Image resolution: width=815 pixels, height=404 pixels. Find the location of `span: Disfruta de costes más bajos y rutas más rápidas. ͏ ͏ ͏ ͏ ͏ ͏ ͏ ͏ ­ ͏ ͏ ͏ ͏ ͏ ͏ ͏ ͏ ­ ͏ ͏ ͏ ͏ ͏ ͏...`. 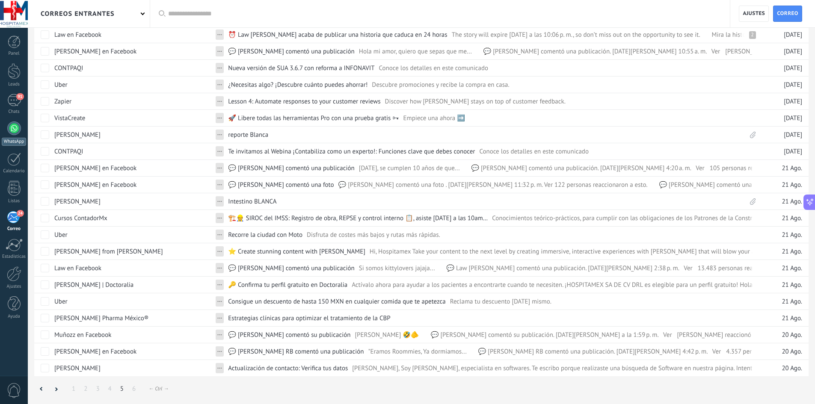

span: Disfruta de costes más bajos y rutas más rápidas. ͏ ͏ ͏ ͏ ͏ ͏ ͏ ͏ ­ ͏ ͏ ͏ ͏ ͏ ͏ ͏ ͏ ­ ͏ ͏ ͏ ͏ ͏ ͏... is located at coordinates (461, 235).